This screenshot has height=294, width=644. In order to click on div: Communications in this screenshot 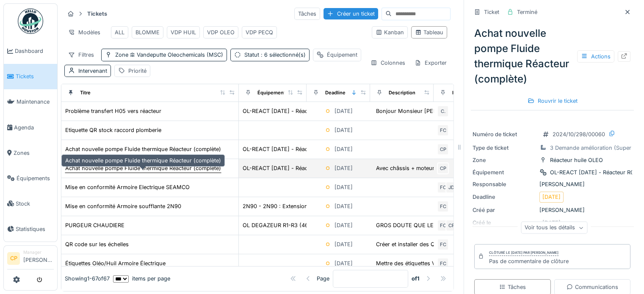, I will do `click(592, 287)`.